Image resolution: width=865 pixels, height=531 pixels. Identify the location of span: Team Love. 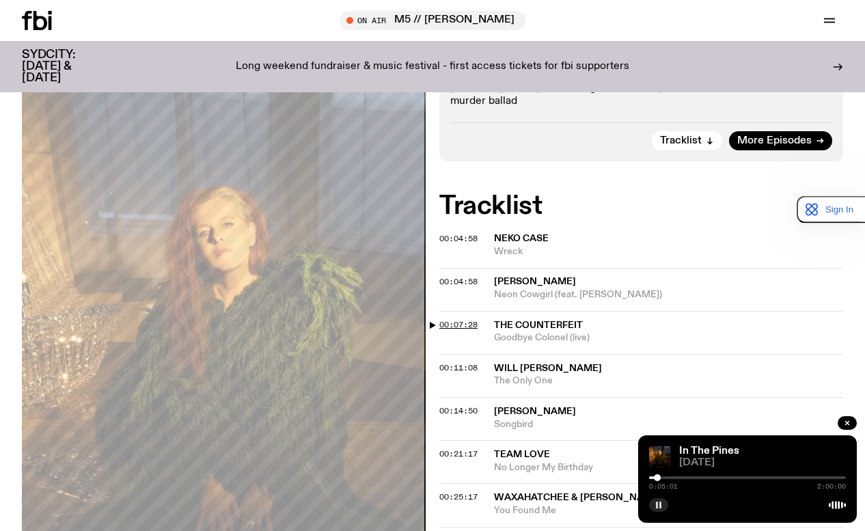
(522, 454).